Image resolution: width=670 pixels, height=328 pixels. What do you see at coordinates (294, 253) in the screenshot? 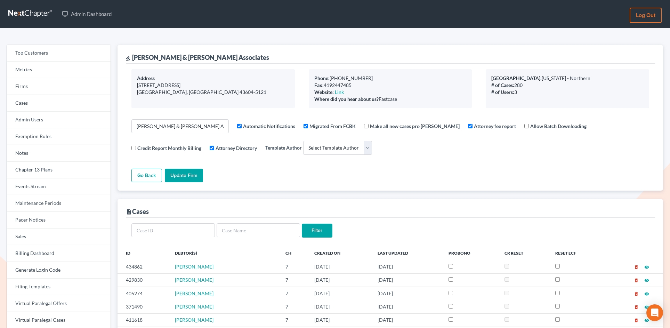
I see `th: Ch` at bounding box center [294, 253].